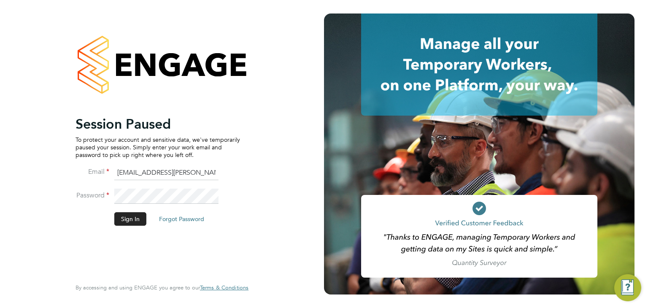  What do you see at coordinates (627, 288) in the screenshot?
I see `button: Engage Resource Center` at bounding box center [627, 288].